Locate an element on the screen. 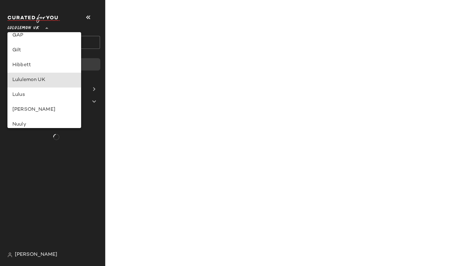  div: Lulus is located at coordinates (44, 95).